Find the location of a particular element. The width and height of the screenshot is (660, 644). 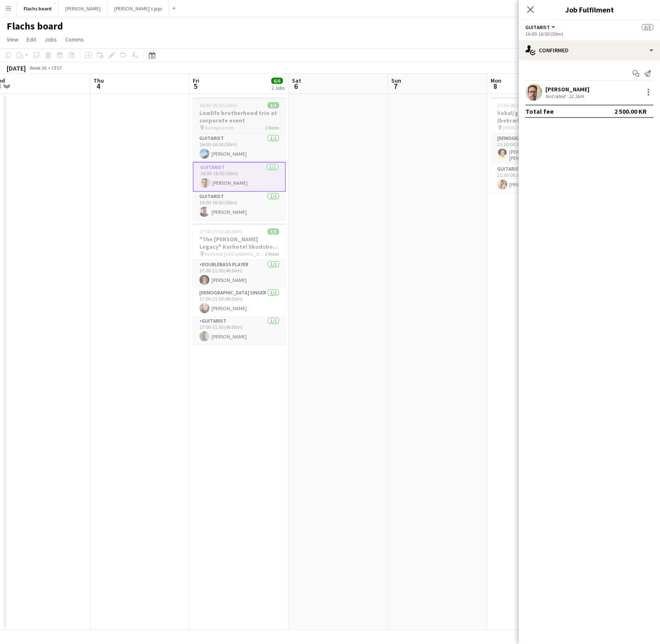

div: 31.1km is located at coordinates (576, 96).